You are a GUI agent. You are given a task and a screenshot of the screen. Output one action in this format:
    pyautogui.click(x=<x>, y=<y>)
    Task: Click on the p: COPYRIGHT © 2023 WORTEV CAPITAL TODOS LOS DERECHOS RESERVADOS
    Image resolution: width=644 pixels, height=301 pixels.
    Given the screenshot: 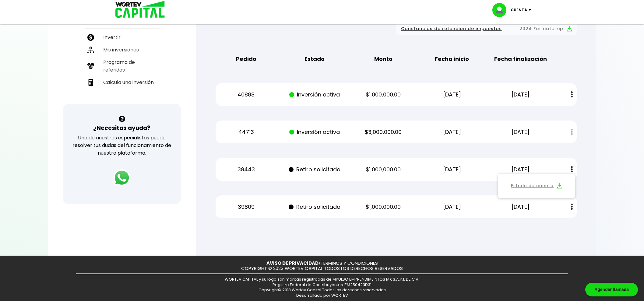 What is the action you would take?
    pyautogui.click(x=322, y=268)
    